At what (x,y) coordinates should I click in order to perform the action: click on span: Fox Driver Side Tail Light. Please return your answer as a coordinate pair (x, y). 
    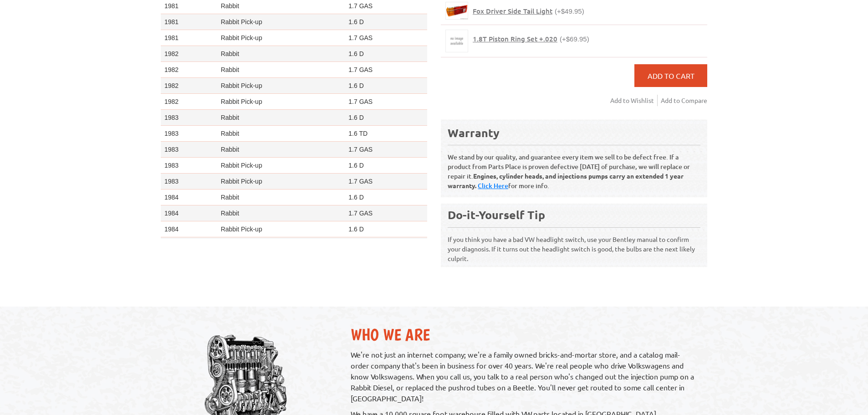
    Looking at the image, I should click on (512, 11).